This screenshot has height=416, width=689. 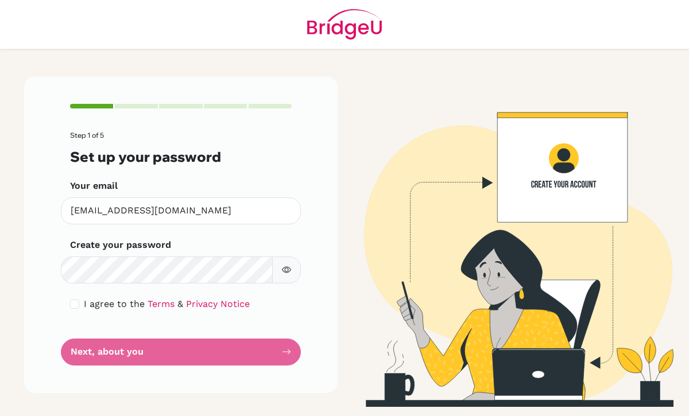 I want to click on a: Terms, so click(x=161, y=304).